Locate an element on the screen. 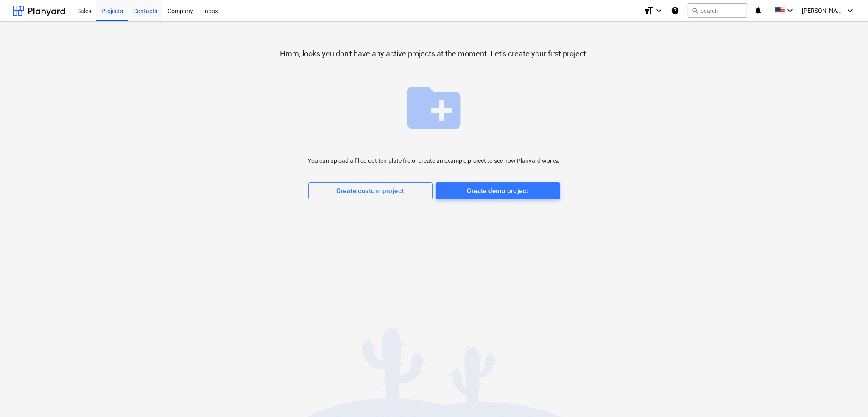 This screenshot has height=417, width=868. p: You can upload a filled out template file or create an example project to see how Planyard works. is located at coordinates (434, 161).